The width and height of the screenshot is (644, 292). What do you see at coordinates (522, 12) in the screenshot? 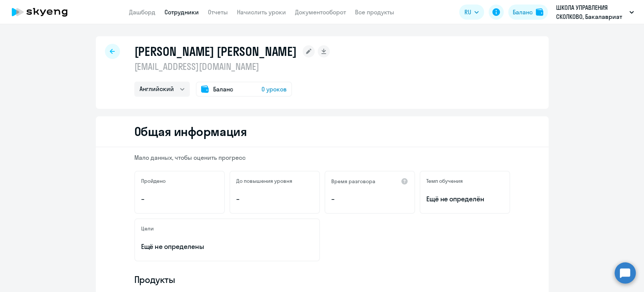
I see `div: Баланс` at bounding box center [522, 12].